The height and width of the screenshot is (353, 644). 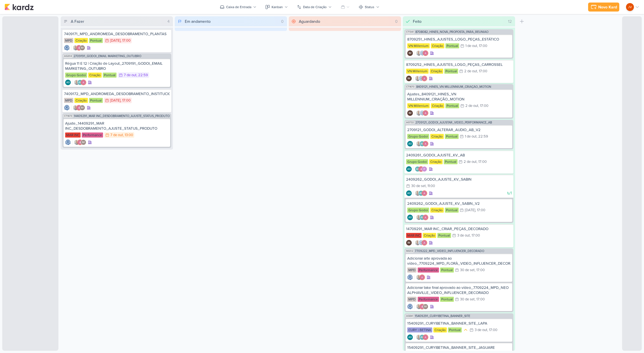 What do you see at coordinates (410, 251) in the screenshot?
I see `span: IM202` at bounding box center [410, 251].